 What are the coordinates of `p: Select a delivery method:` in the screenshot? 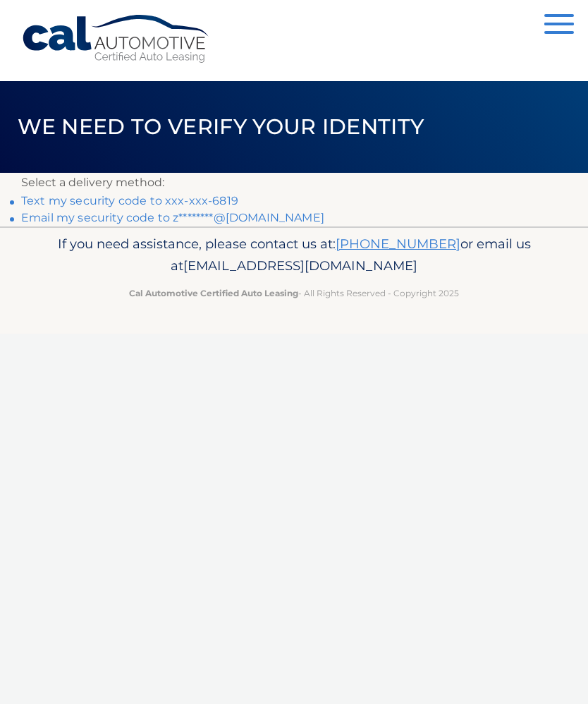 It's located at (294, 183).